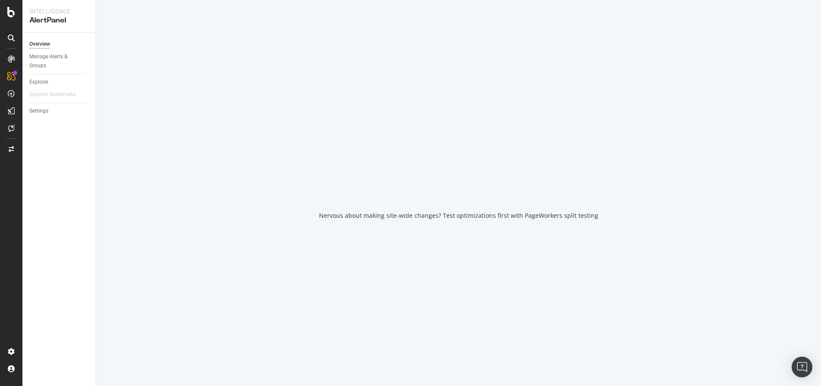 This screenshot has width=821, height=386. Describe the element at coordinates (458, 182) in the screenshot. I see `div: animation` at that location.